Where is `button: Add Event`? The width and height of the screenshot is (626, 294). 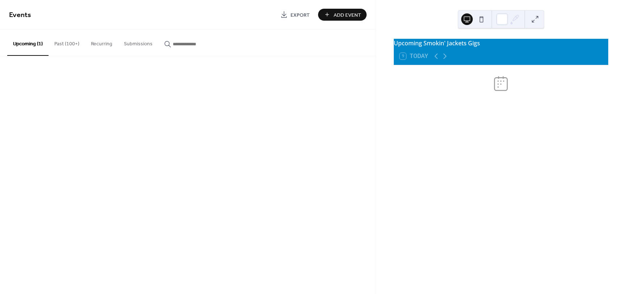
button: Add Event is located at coordinates (342, 14).